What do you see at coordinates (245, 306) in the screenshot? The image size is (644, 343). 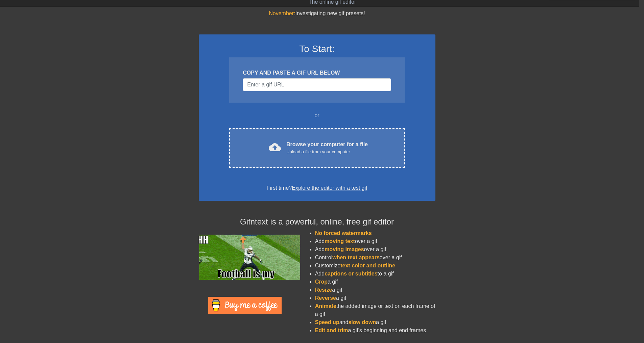 I see `img: Buy Me A Coffee` at bounding box center [245, 306].